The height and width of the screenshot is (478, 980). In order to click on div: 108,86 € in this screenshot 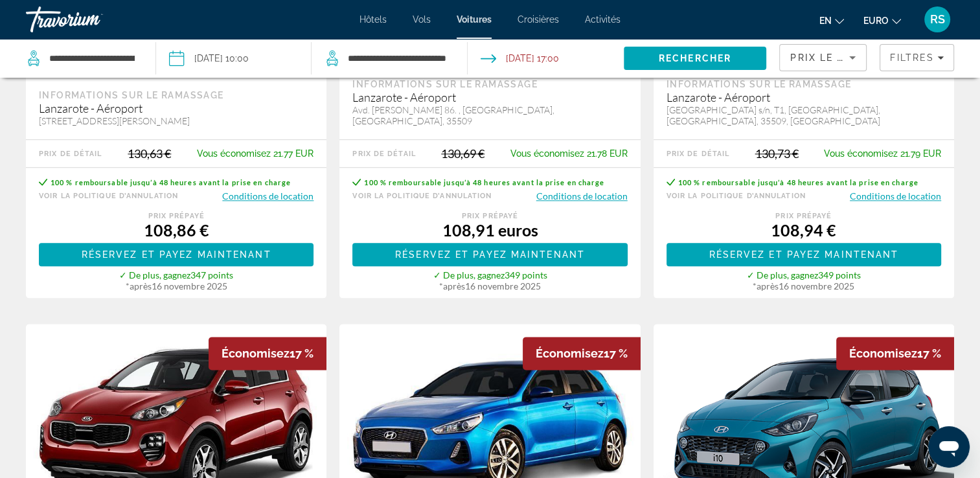, I will do `click(176, 230)`.